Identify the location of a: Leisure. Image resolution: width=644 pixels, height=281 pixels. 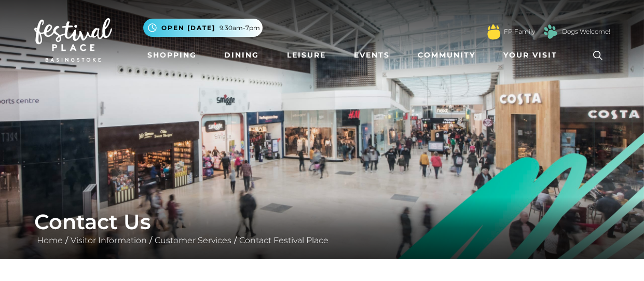
(306, 55).